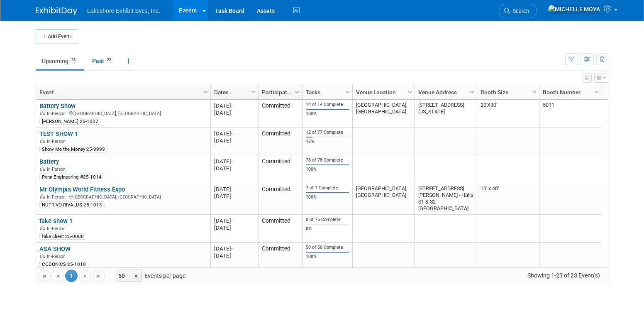 The image size is (644, 319). I want to click on td: 10' x 40', so click(508, 199).